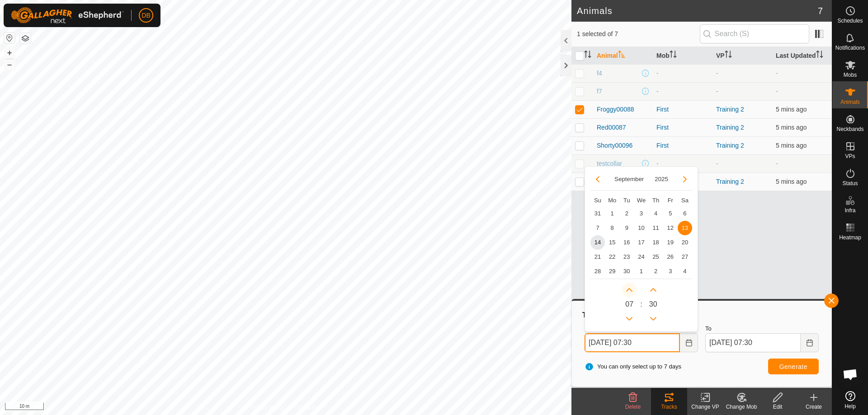  Describe the element at coordinates (612, 257) in the screenshot. I see `td: 22` at that location.